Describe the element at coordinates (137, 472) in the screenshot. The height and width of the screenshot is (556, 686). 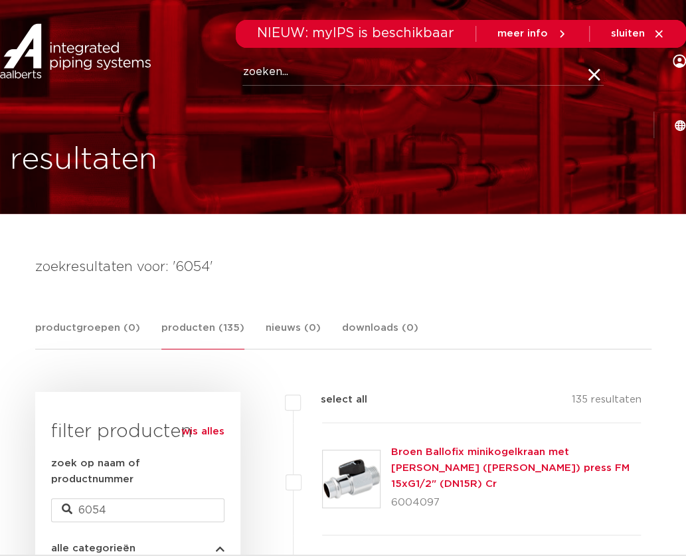
I see `label: zoek op naam of productnummer` at that location.